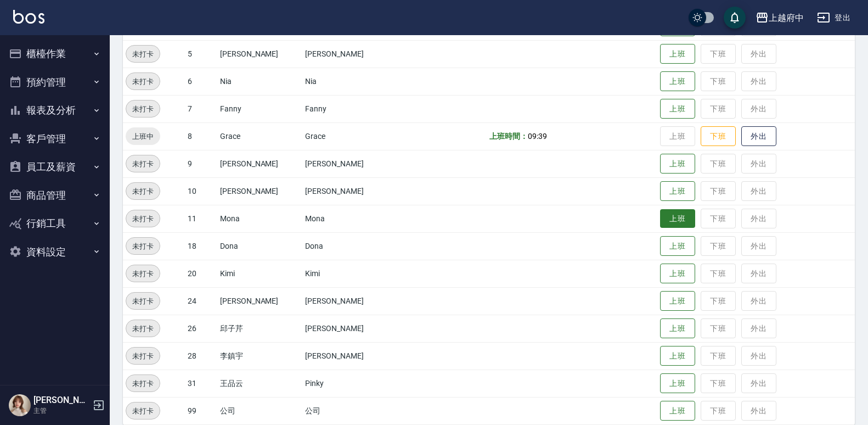 The width and height of the screenshot is (868, 425). I want to click on button: 商品管理, so click(55, 195).